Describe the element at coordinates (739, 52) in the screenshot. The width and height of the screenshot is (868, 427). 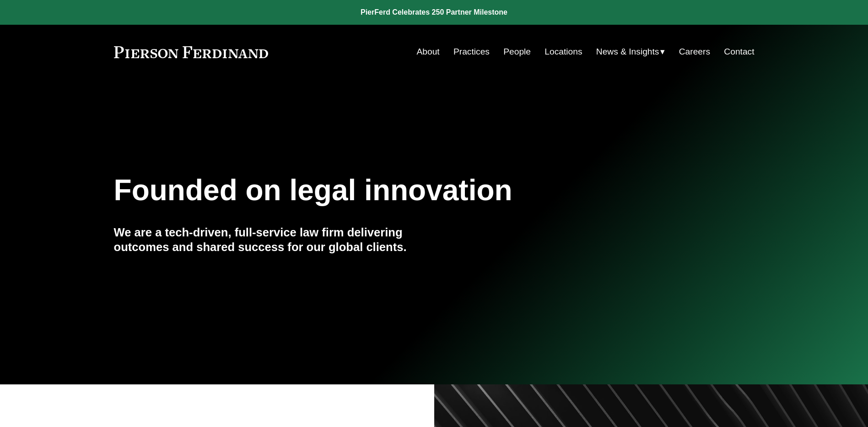
I see `a: Contact` at that location.